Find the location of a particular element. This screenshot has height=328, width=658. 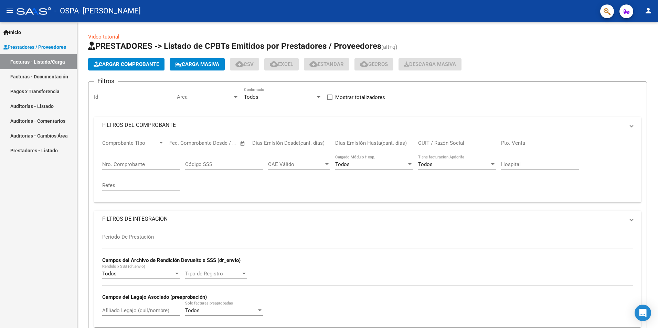

div: Open Intercom Messenger is located at coordinates (643, 313).